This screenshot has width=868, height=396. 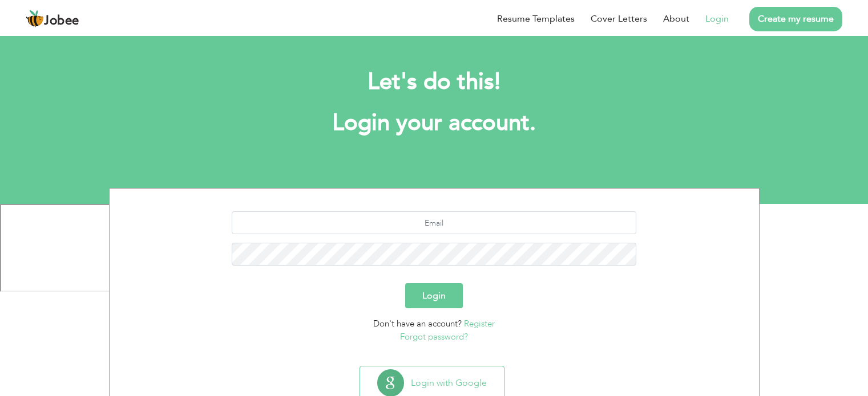 I want to click on a: Jobee, so click(x=53, y=19).